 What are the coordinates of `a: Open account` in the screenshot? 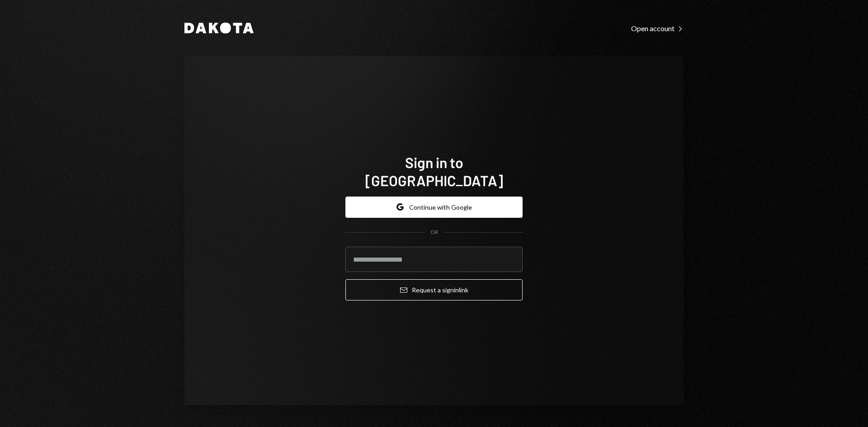 It's located at (657, 28).